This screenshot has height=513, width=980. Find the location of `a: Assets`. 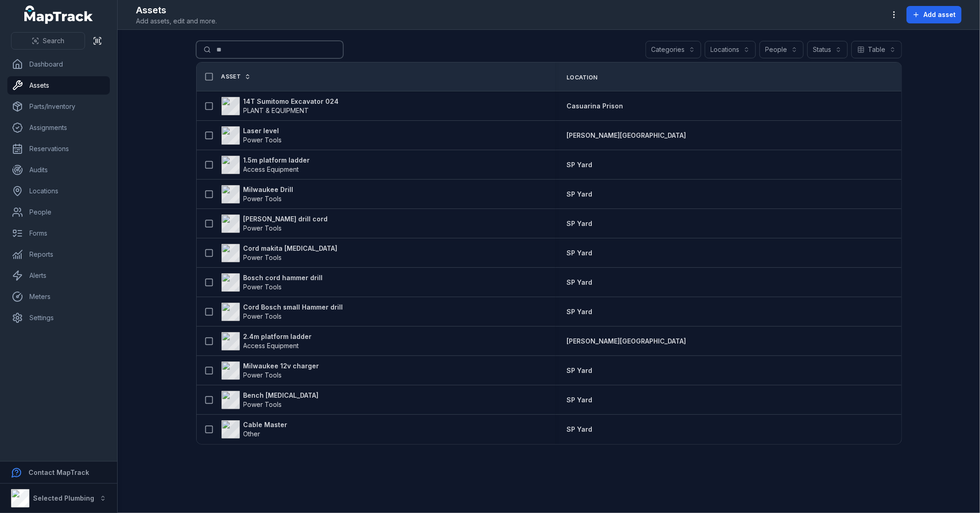

a: Assets is located at coordinates (58, 86).